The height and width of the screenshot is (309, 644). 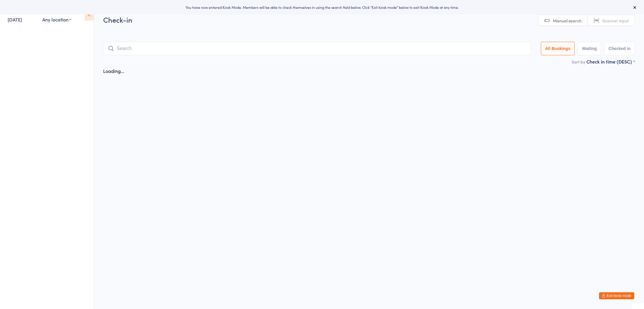 I want to click on span: Manual search, so click(x=567, y=21).